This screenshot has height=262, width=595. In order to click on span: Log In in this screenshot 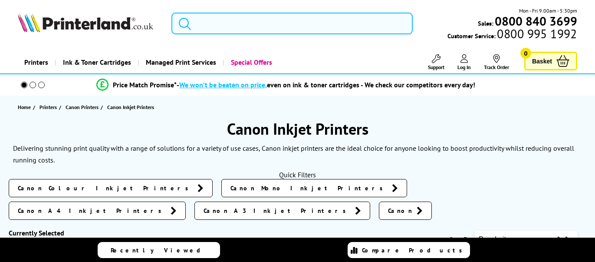, I will do `click(464, 67)`.